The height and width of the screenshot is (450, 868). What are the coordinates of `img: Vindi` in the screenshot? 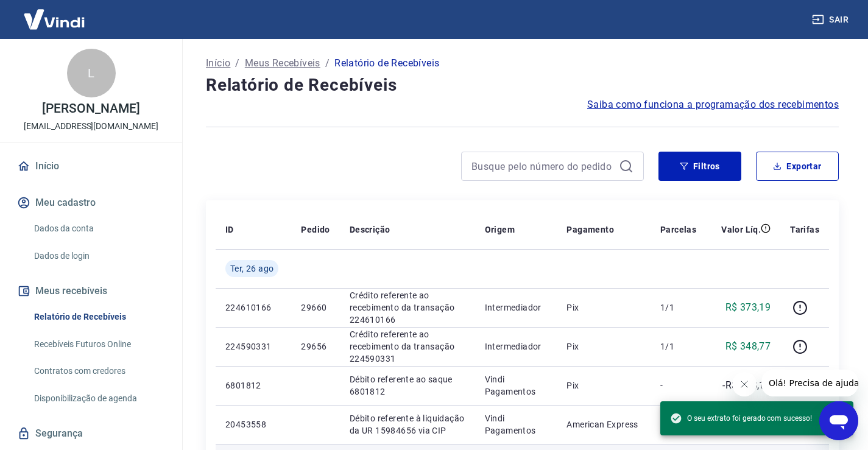 It's located at (55, 19).